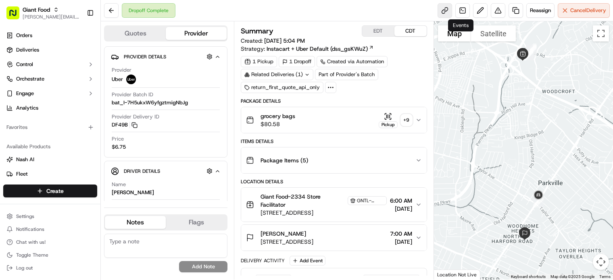 This screenshot has height=280, width=613. Describe the element at coordinates (25, 160) in the screenshot. I see `span: Nash AI` at that location.